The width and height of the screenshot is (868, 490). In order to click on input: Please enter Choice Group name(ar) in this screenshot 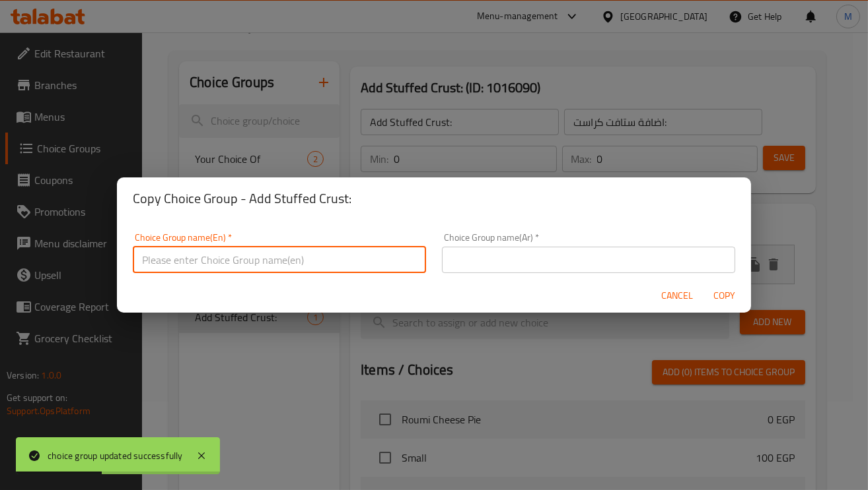, I will do `click(589, 260)`.